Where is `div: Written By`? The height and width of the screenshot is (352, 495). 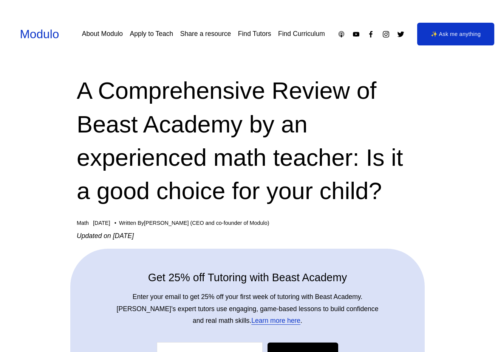
div: Written By is located at coordinates (194, 223).